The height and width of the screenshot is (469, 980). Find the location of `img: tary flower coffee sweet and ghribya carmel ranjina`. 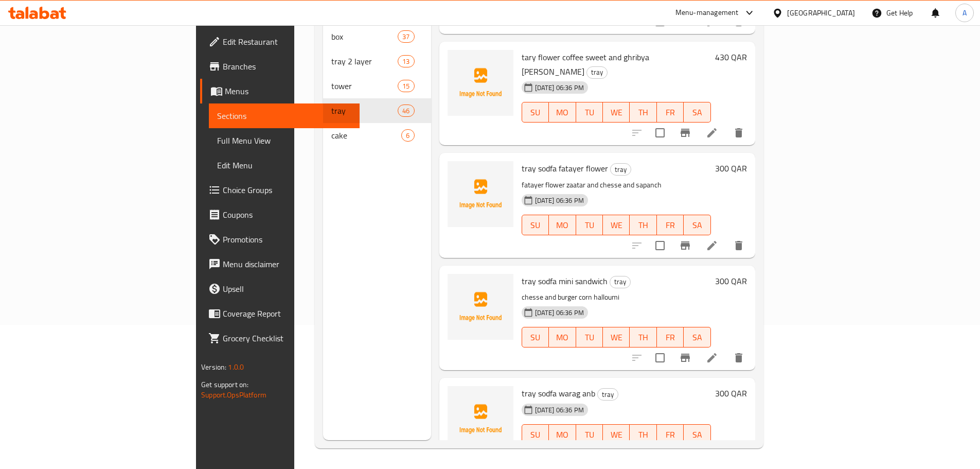

img: tary flower coffee sweet and ghribya carmel ranjina is located at coordinates (480, 83).